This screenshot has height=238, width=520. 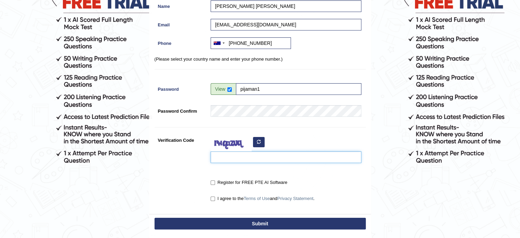 I want to click on p: (Please select your country name and enter your phone number.), so click(x=260, y=59).